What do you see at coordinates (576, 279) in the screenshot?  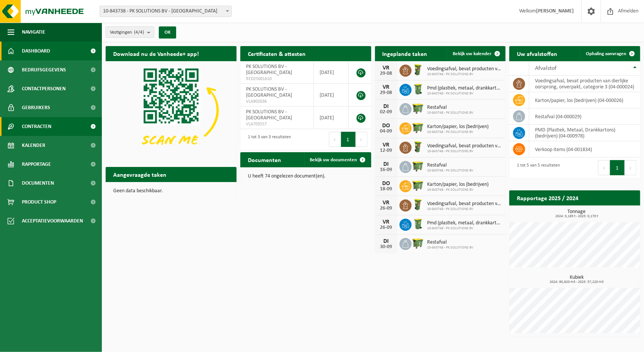 I see `h3: Kubiek` at bounding box center [576, 279].